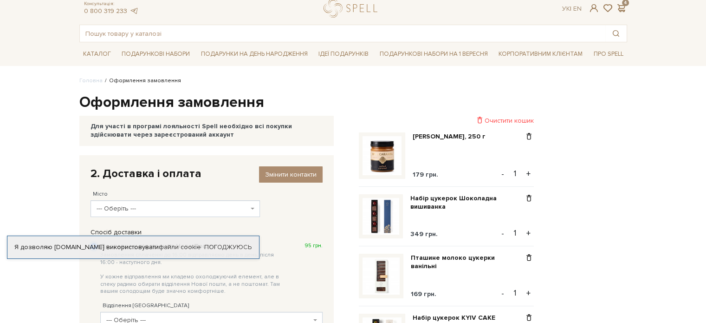  What do you see at coordinates (193, 273) in the screenshot?
I see `span: Замовлення сплаченні до 16:00 відправляємо день в день, після 16:00 - наступного дня. У кожне від...` at bounding box center [193, 273].